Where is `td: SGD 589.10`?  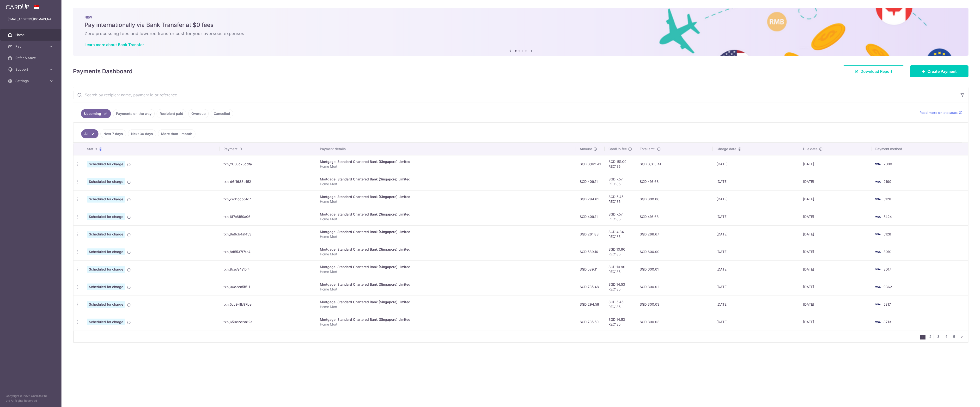 td: SGD 589.10 is located at coordinates (590, 252).